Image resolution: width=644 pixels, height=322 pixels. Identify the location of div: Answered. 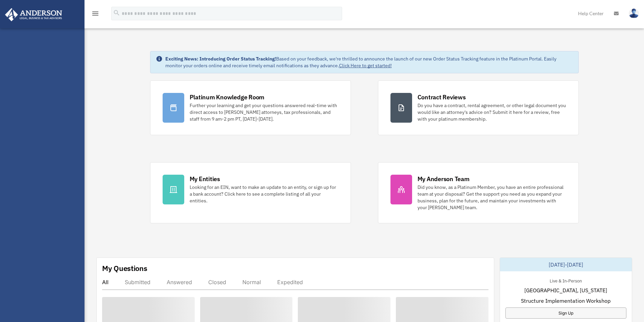
(179, 282).